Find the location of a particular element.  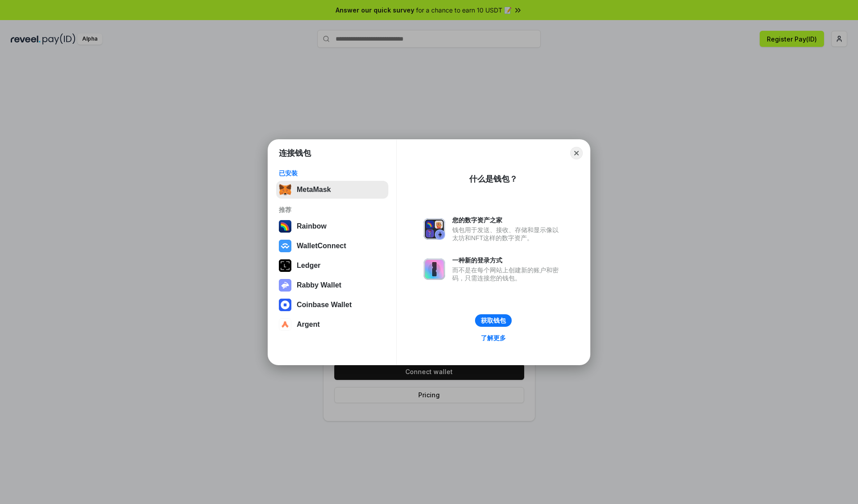

div: Rabby Wallet is located at coordinates (319, 286).